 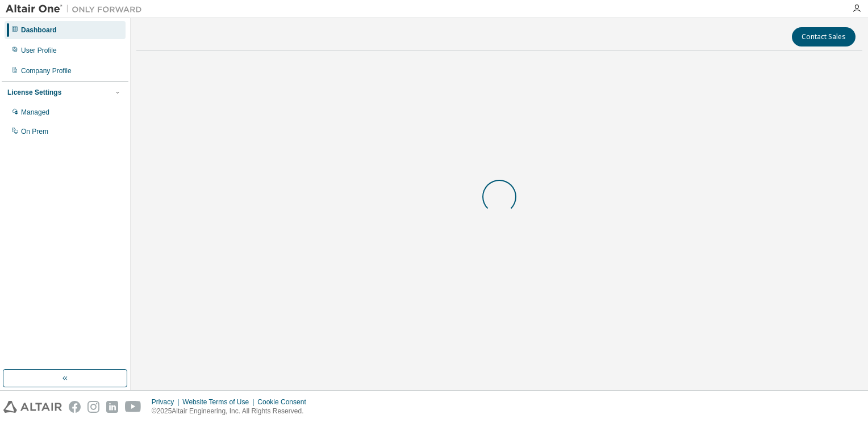 What do you see at coordinates (46, 71) in the screenshot?
I see `div: Company Profile` at bounding box center [46, 71].